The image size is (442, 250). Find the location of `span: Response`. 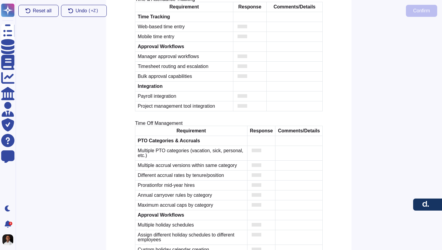

span: Response is located at coordinates (262, 131).